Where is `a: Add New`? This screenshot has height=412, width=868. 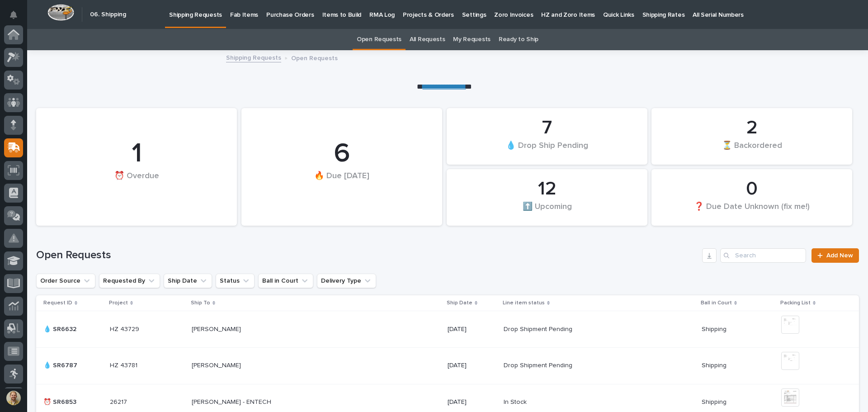 a: Add New is located at coordinates (835, 255).